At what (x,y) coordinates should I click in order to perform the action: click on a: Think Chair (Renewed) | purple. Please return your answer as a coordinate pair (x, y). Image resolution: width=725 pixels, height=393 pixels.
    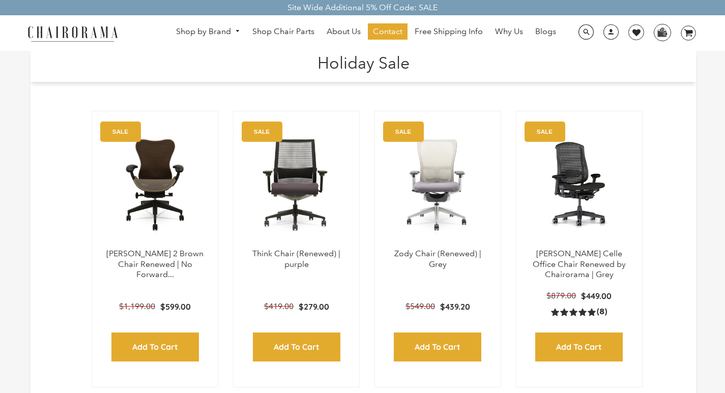
    Looking at the image, I should click on (296, 259).